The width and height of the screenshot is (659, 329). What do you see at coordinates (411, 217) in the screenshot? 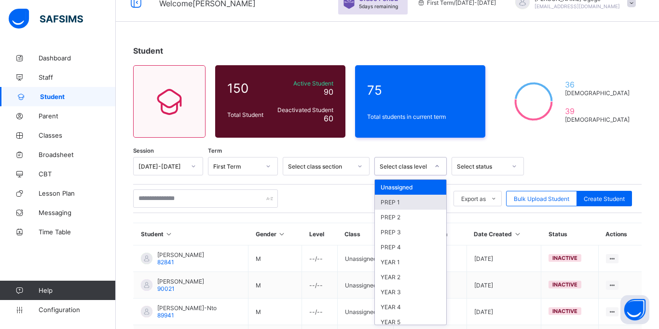
I see `div: PREP 2` at bounding box center [411, 217].